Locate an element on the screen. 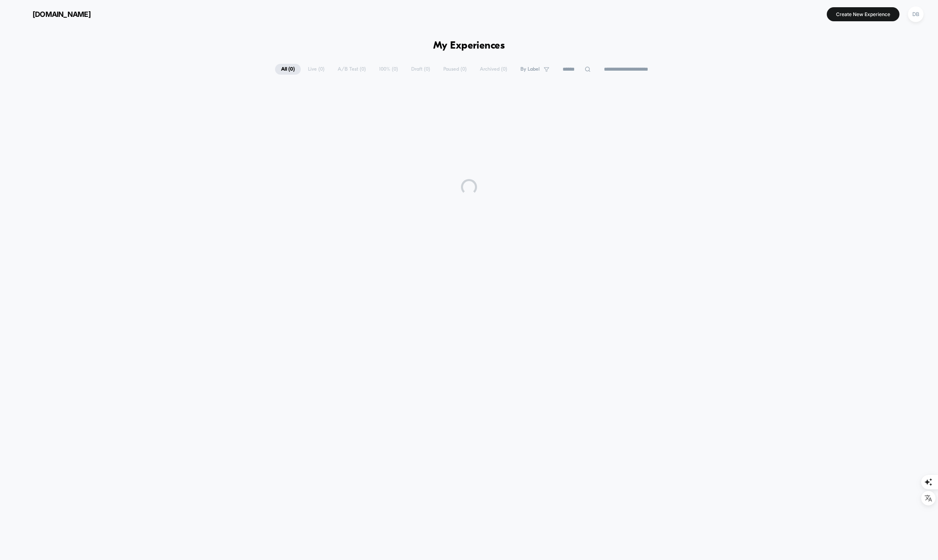 The image size is (938, 560). button: Create New Experience is located at coordinates (863, 14).